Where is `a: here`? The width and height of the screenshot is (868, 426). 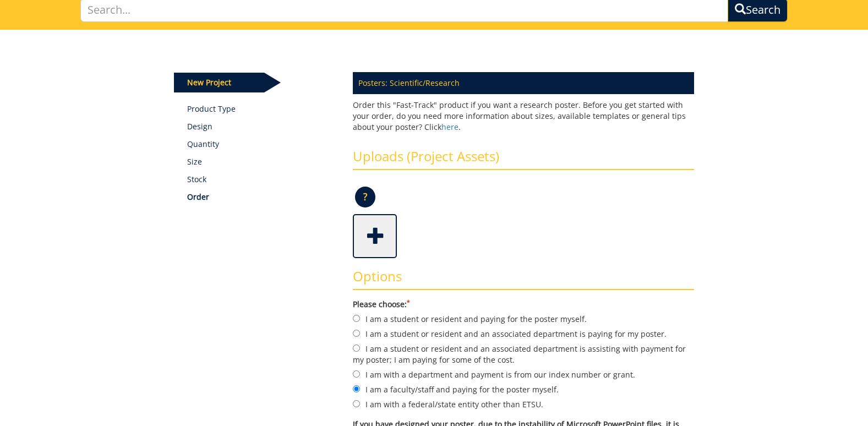
a: here is located at coordinates (450, 126).